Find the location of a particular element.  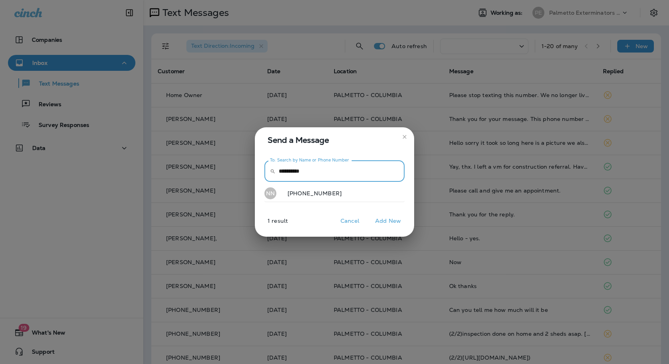

button: close is located at coordinates (405, 137).